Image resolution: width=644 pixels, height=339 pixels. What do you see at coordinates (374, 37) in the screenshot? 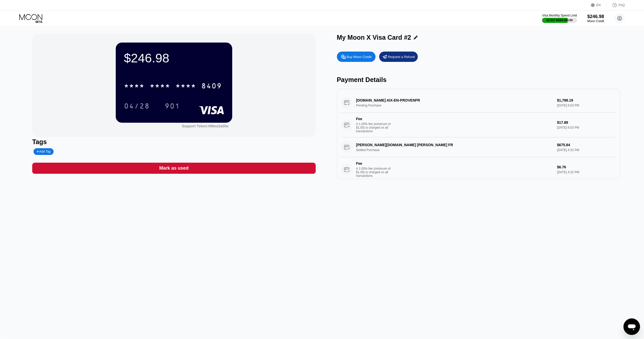
I see `div: My Moon X Visa Card #2` at bounding box center [374, 37].